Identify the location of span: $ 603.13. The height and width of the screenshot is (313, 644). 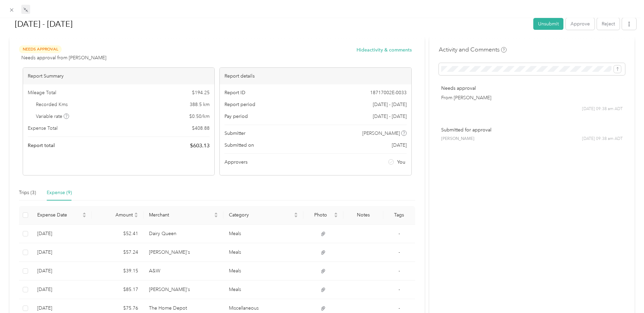
(200, 146).